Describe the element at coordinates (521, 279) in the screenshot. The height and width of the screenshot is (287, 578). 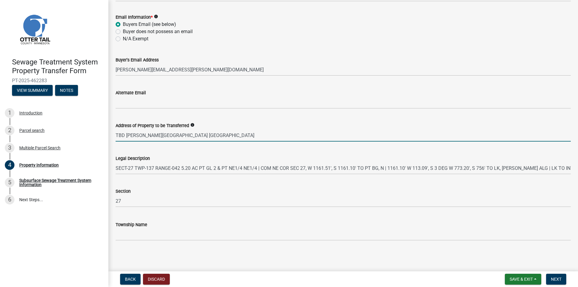
I see `span: Save & Exit` at that location.